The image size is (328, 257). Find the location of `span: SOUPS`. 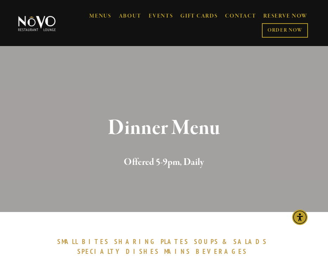

span: SOUPS is located at coordinates (206, 242).